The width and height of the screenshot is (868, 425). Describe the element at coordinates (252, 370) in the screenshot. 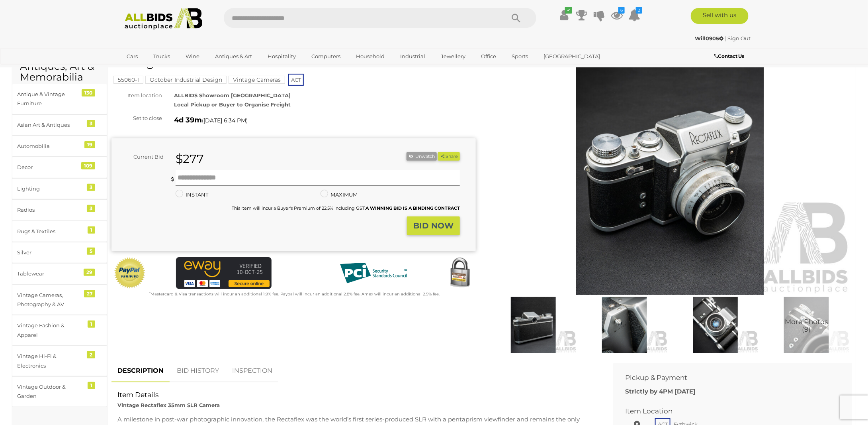

I see `a: INSPECTION` at that location.